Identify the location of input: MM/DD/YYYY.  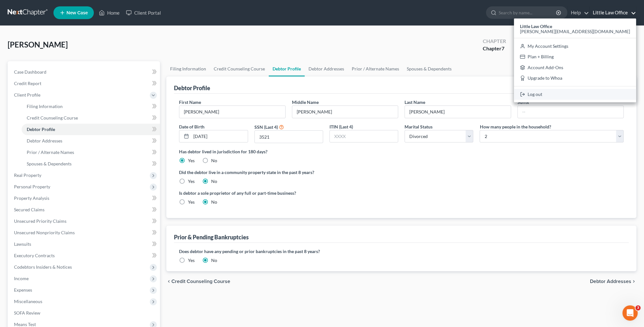
(219, 136).